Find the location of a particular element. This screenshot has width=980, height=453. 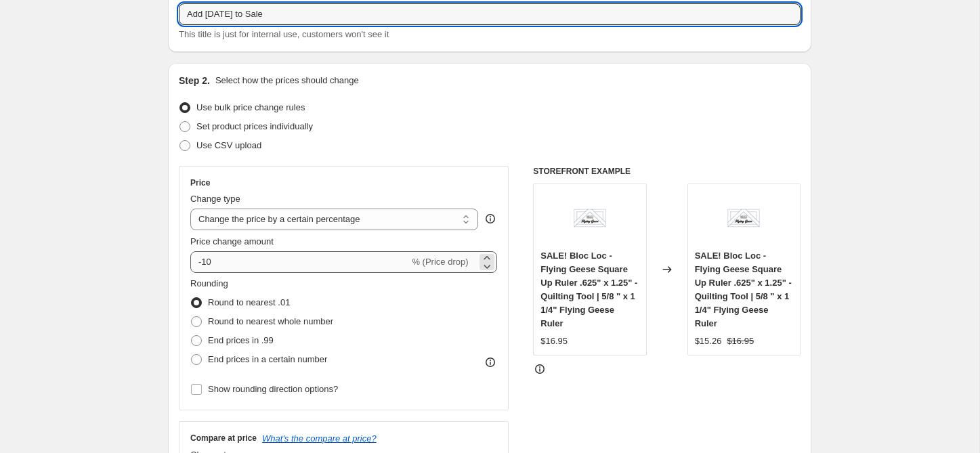

input: 30% off holiday sale is located at coordinates (490, 14).